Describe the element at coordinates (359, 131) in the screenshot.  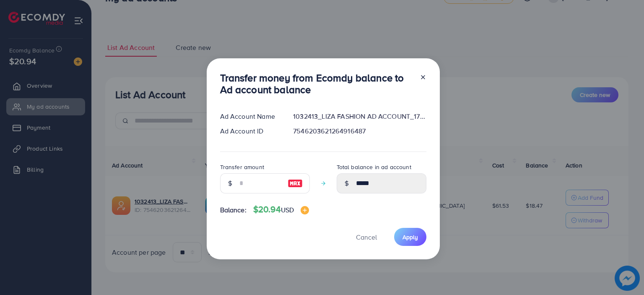
I see `div: 7546203621264916487` at that location.